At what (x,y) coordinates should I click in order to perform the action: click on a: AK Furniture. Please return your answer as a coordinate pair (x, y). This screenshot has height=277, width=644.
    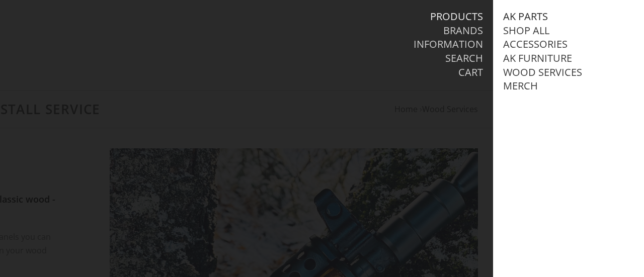
    Looking at the image, I should click on (537, 58).